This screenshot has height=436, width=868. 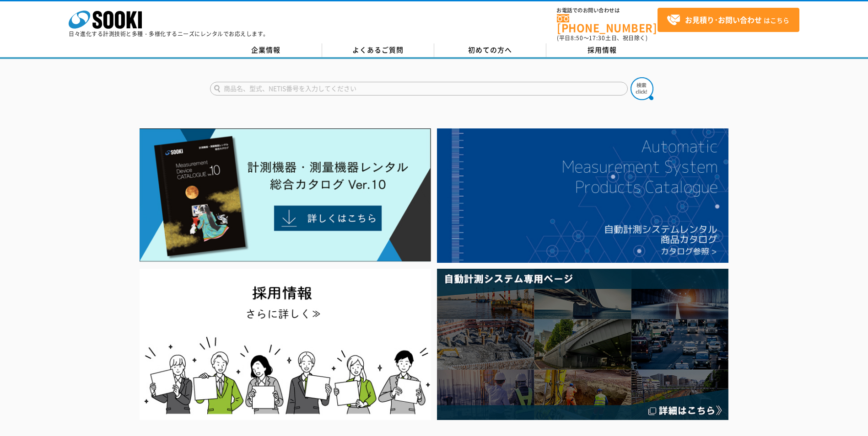 I want to click on p: 日々進化する計測技術と多種・多様化するニーズにレンタルでお応えします。, so click(x=169, y=34).